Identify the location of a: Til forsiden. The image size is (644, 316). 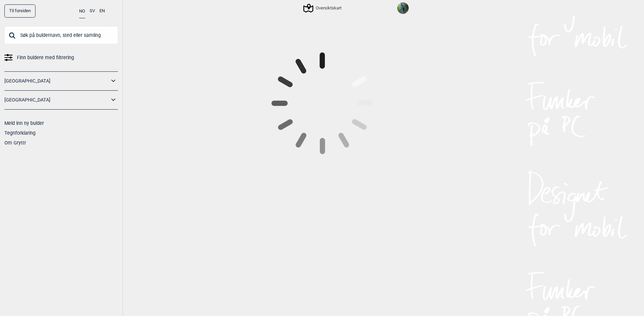
(20, 11).